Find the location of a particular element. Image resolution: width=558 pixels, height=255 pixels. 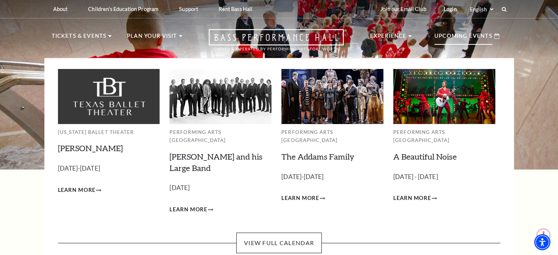

a: Learn More A Beautiful Noise is located at coordinates (415, 198).